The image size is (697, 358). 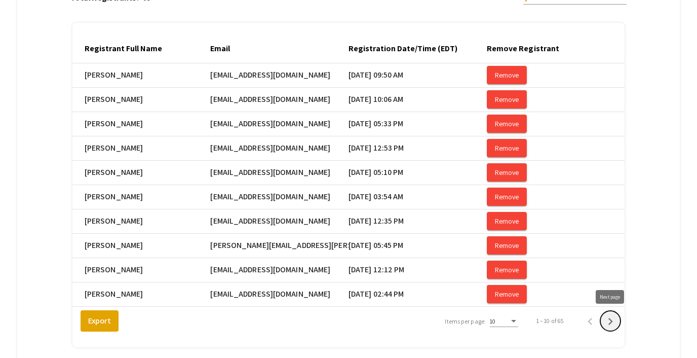 I want to click on div: Next page, so click(x=610, y=296).